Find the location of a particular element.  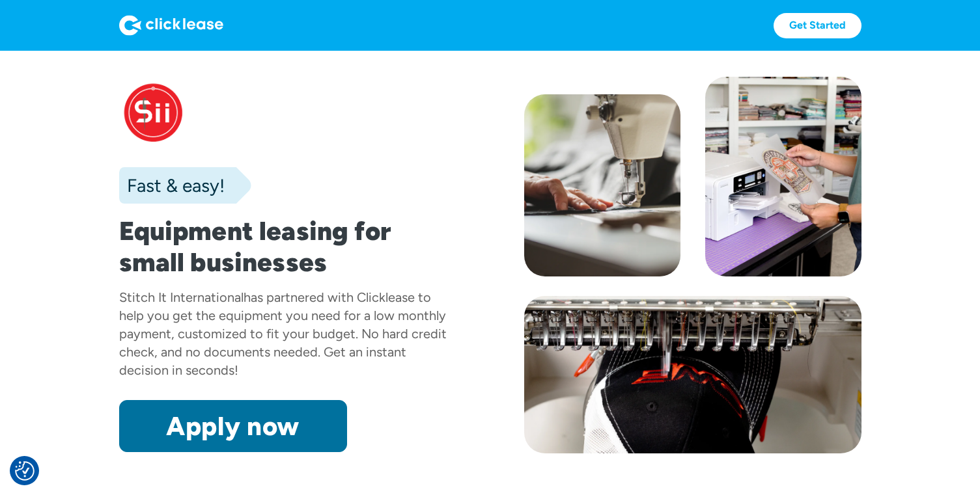

div: has partnered with Clicklease to help you get the equipment you need for a low monthly payment, c... is located at coordinates (283, 334).